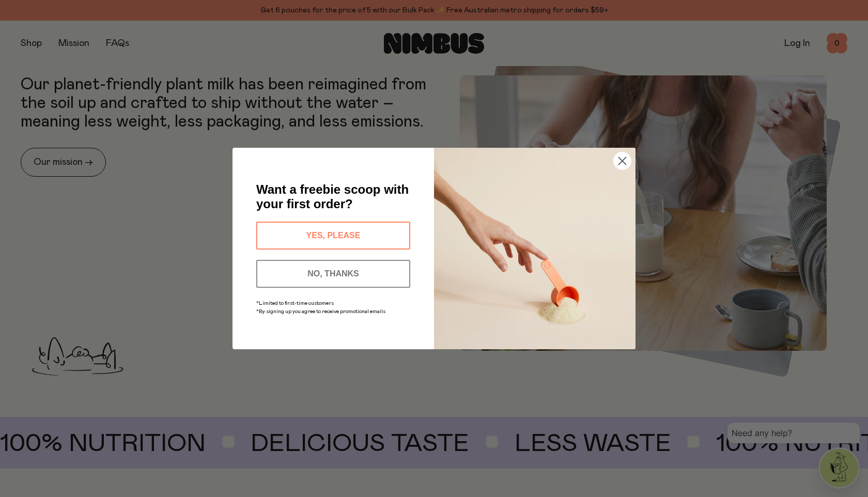 The height and width of the screenshot is (497, 868). Describe the element at coordinates (534, 248) in the screenshot. I see `img: c0d45117-8e62-4a02-9742-374a5db49d45.jpeg` at that location.